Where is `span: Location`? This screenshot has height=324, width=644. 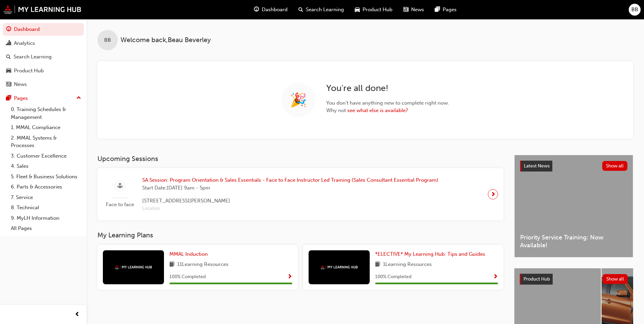
span: Location is located at coordinates (290, 209).